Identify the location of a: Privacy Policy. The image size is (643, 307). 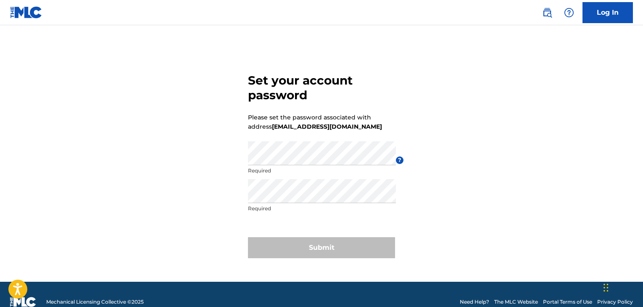
(615, 302).